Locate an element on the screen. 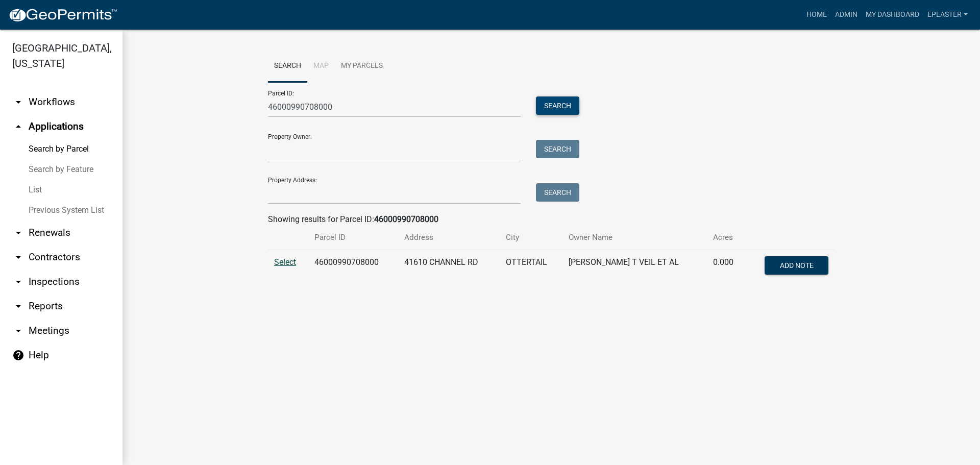 Image resolution: width=980 pixels, height=465 pixels. th: Acres is located at coordinates (726, 237).